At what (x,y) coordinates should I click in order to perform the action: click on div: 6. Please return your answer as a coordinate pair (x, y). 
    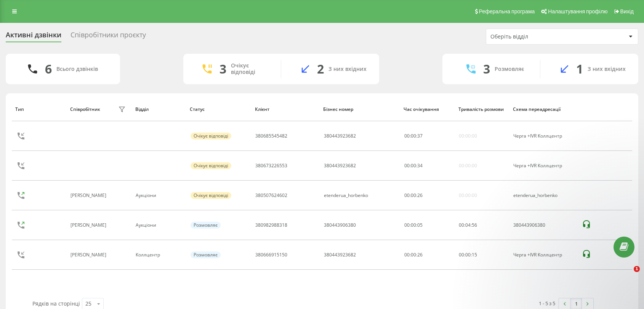
    Looking at the image, I should click on (48, 69).